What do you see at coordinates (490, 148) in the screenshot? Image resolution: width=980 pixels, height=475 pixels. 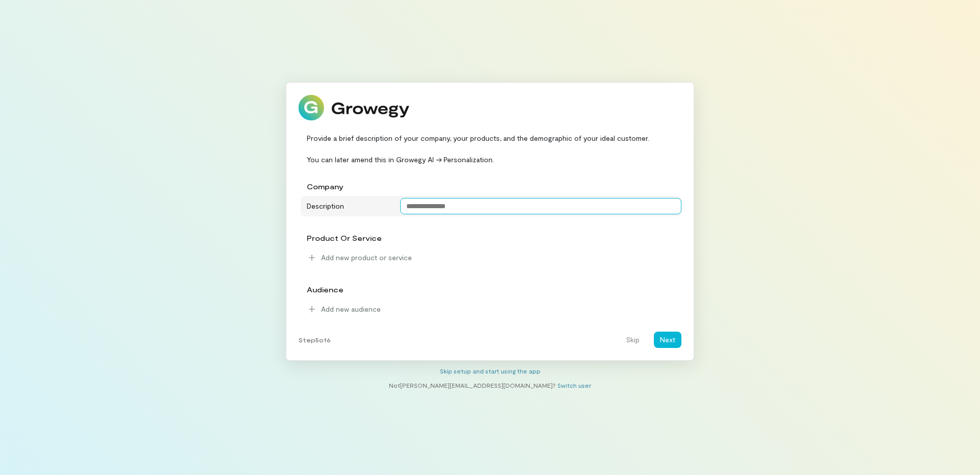 I see `div: Provide a brief description of your company, your products, and the demographic of your ideal cus...` at bounding box center [490, 148].